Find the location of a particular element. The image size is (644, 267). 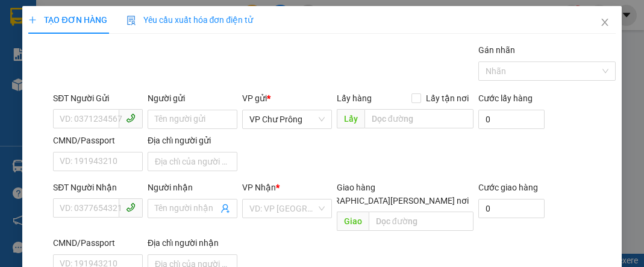

div: Người gửi is located at coordinates (193, 98).